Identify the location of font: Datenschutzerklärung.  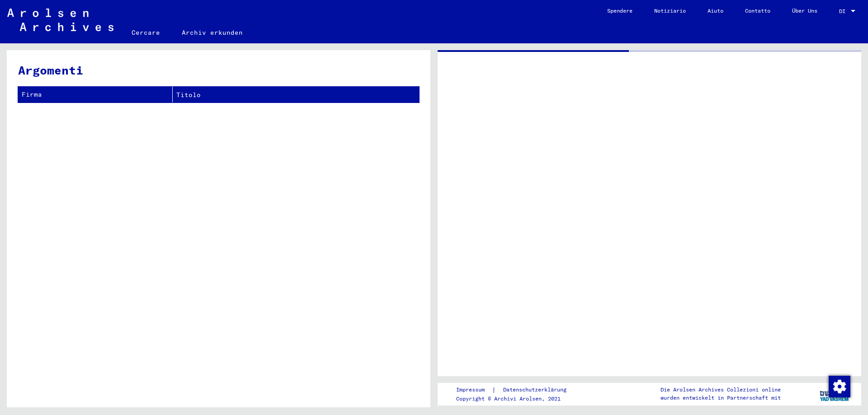
(535, 390).